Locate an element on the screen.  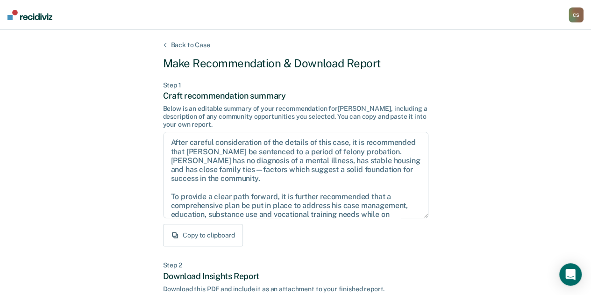
button: Copy to clipboard is located at coordinates (203, 235).